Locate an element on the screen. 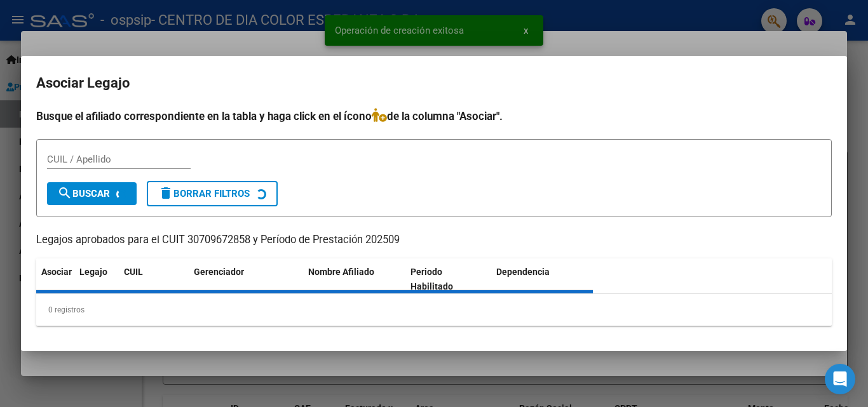 This screenshot has height=407, width=868. span: Gerenciador is located at coordinates (218, 272).